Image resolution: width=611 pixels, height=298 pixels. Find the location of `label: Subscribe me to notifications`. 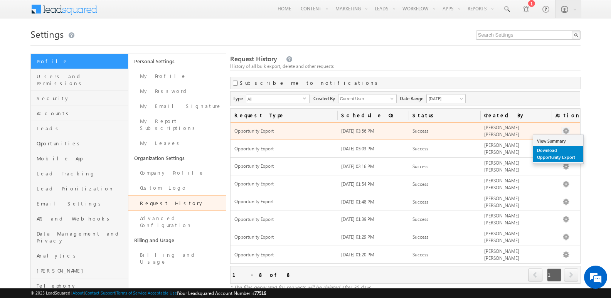

label: Subscribe me to notifications is located at coordinates (310, 83).